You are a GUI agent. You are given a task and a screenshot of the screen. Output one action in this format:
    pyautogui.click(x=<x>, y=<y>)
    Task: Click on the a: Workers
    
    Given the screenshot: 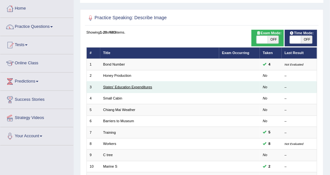 What is the action you would take?
    pyautogui.click(x=110, y=144)
    